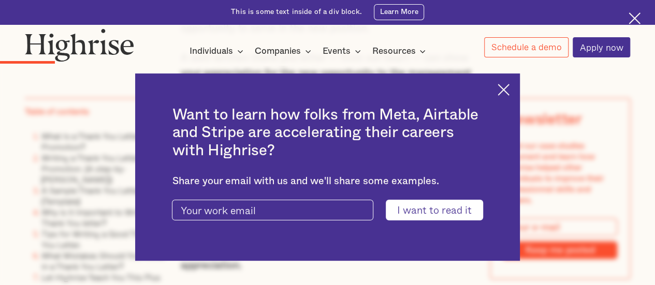 The width and height of the screenshot is (655, 285). Describe the element at coordinates (327, 210) in the screenshot. I see `form: current-ascender-blog-article-modal-form` at that location.